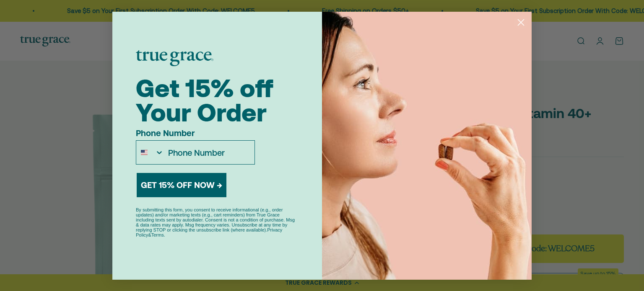 The width and height of the screenshot is (644, 291). Describe the element at coordinates (217, 222) in the screenshot. I see `p: By submitting this form, you consent to receive informational (e.g., order updates) and/or market...` at that location.